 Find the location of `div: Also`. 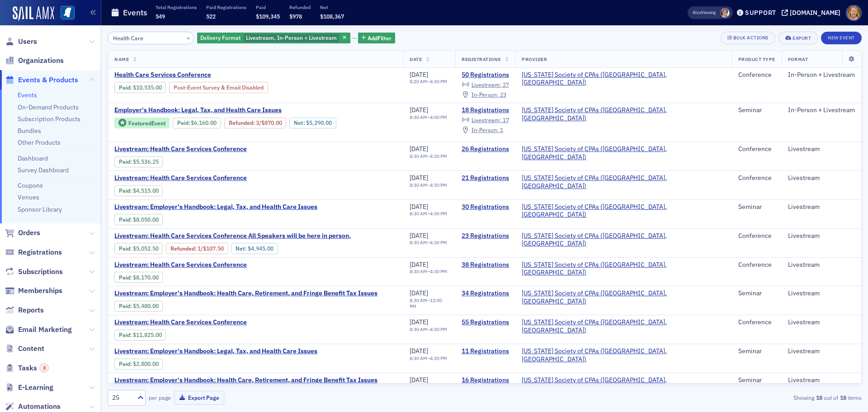

div: Also is located at coordinates (696, 13).